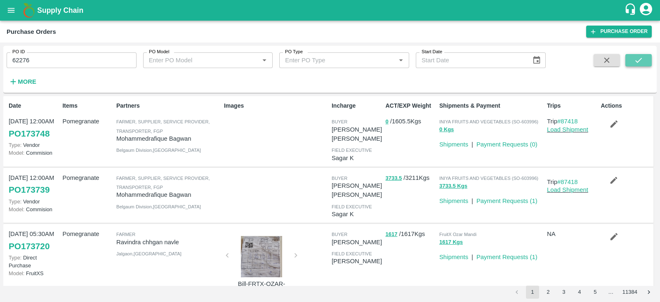  I want to click on p: FruitXS, so click(34, 273).